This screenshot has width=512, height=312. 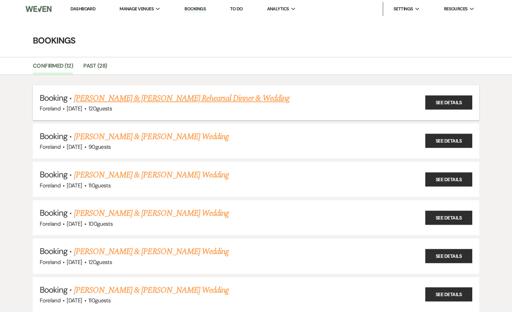 What do you see at coordinates (100, 224) in the screenshot?
I see `span: 100 guests` at bounding box center [100, 224].